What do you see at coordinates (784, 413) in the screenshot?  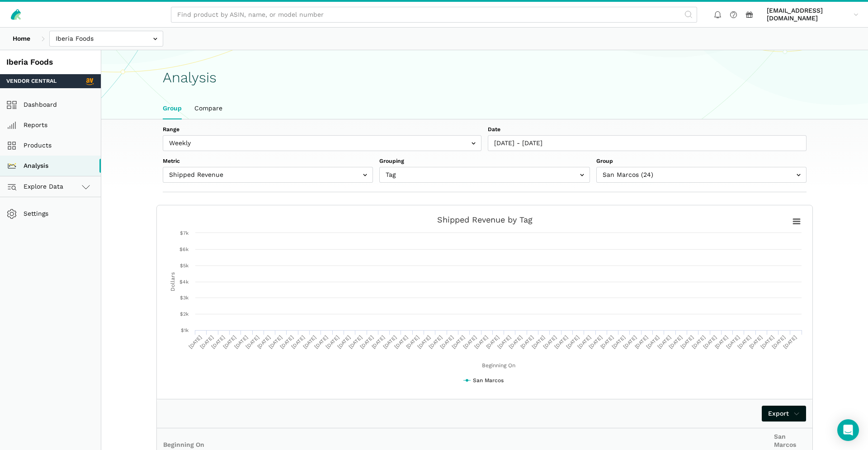 I see `span: Export` at bounding box center [784, 413].